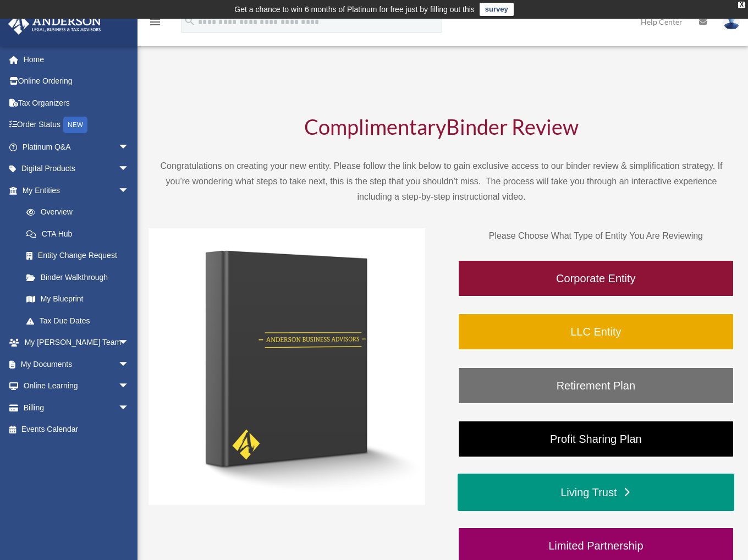 This screenshot has height=560, width=748. What do you see at coordinates (77, 386) in the screenshot?
I see `a: Online Learningarrow_drop_down` at bounding box center [77, 386].